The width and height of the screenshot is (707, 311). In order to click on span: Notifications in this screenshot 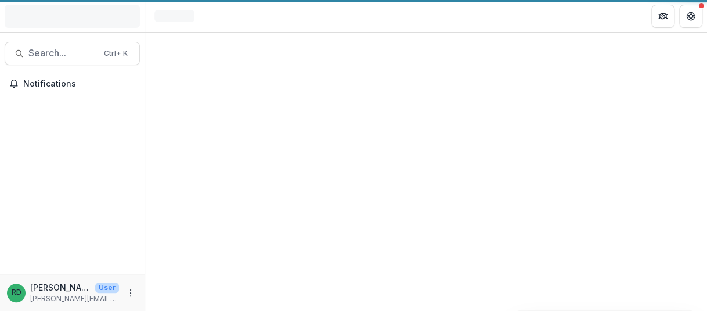, I will do `click(79, 84)`.